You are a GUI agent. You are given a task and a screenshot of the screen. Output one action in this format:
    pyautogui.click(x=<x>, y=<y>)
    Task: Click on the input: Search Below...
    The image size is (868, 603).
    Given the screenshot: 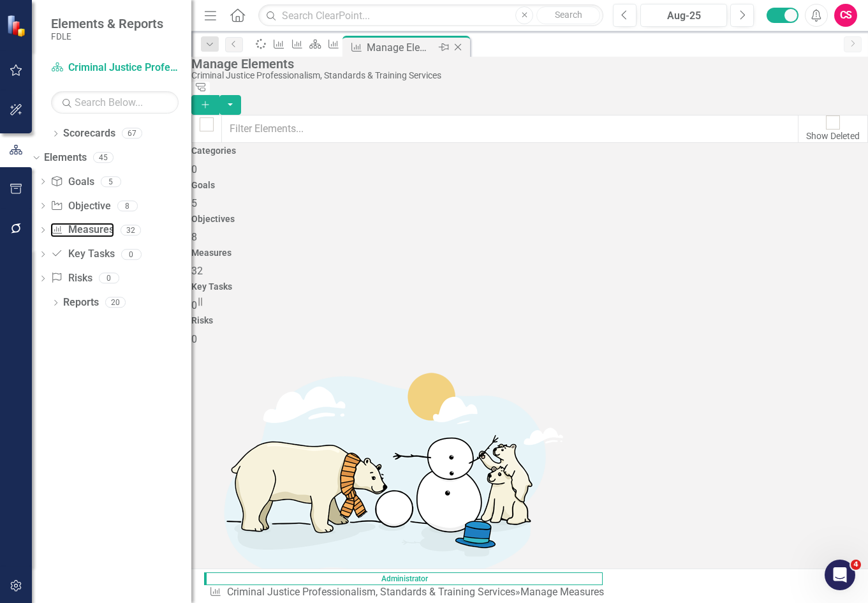 What is the action you would take?
    pyautogui.click(x=115, y=102)
    